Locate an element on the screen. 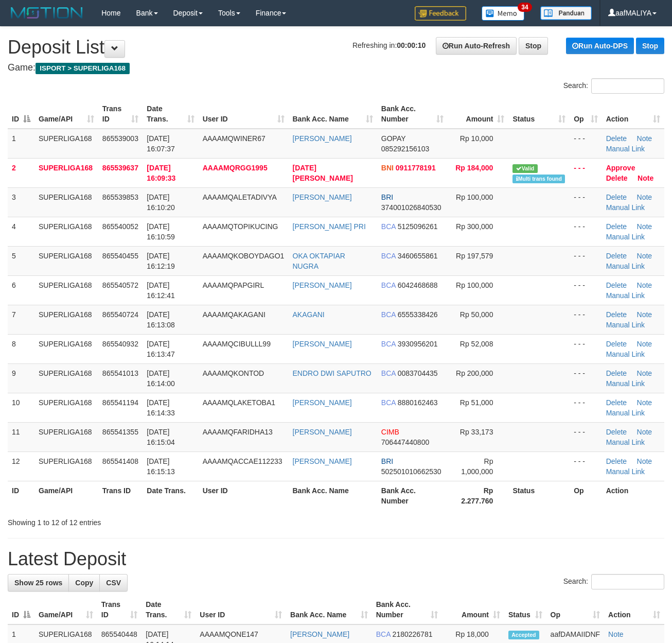  div: Showing 1 to 12 of 12 entries is located at coordinates (140, 521).